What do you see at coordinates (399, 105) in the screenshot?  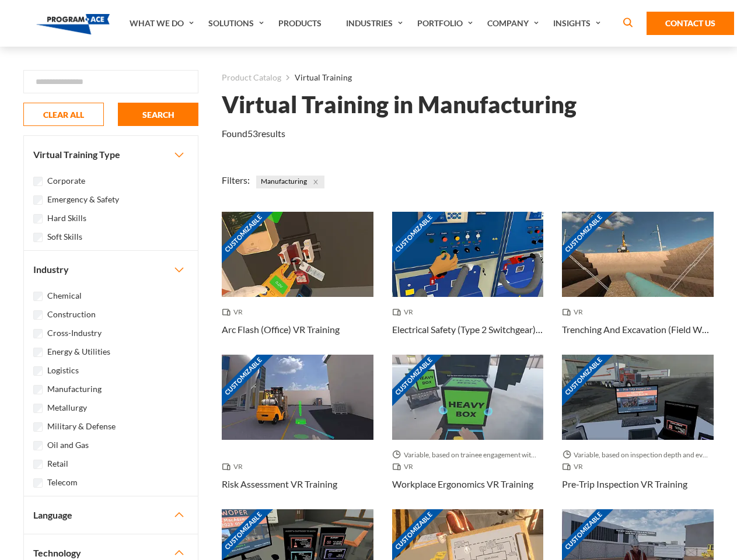 I see `h1: Virtual Training in Manufacturing` at bounding box center [399, 105].